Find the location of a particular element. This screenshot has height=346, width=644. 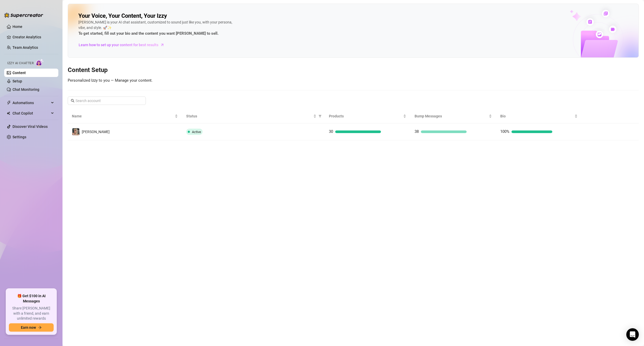

th: Products is located at coordinates (368, 116).